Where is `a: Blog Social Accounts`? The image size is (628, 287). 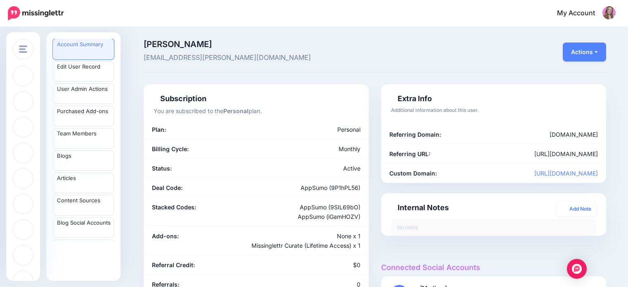 a: Blog Social Accounts is located at coordinates (83, 228).